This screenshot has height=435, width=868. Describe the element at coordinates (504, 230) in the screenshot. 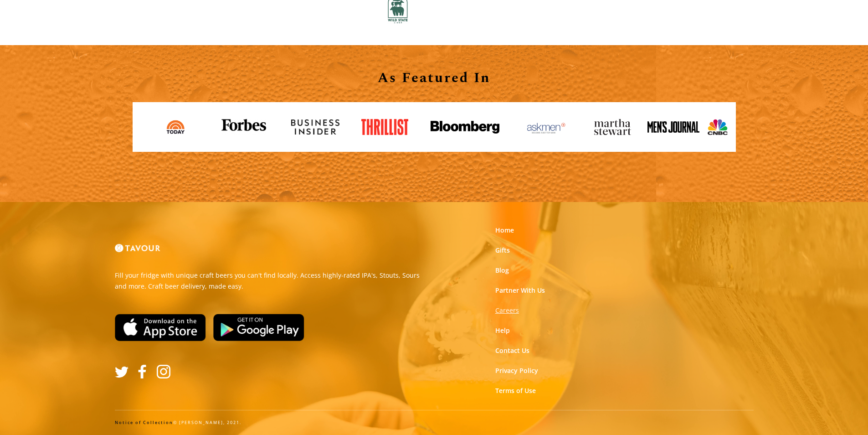

I see `a: Home` at that location.